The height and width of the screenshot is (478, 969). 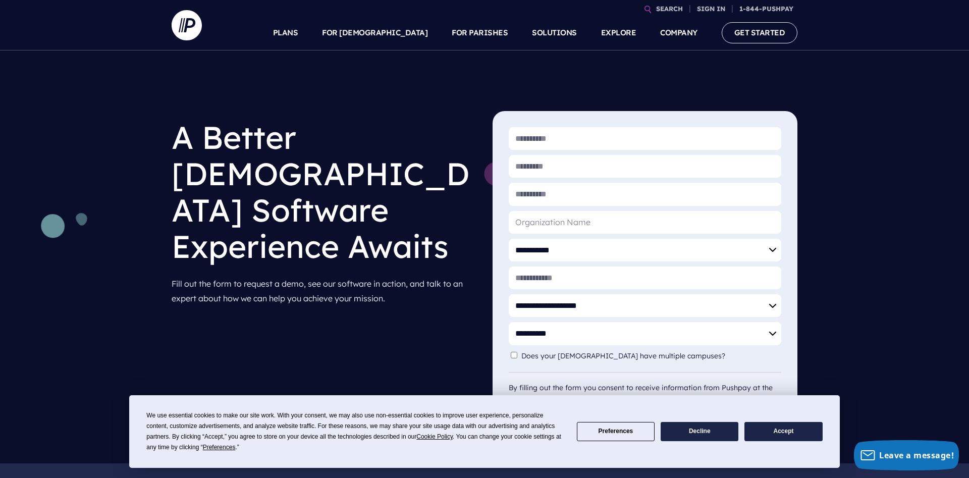 I want to click on button: Leave a message!, so click(x=906, y=455).